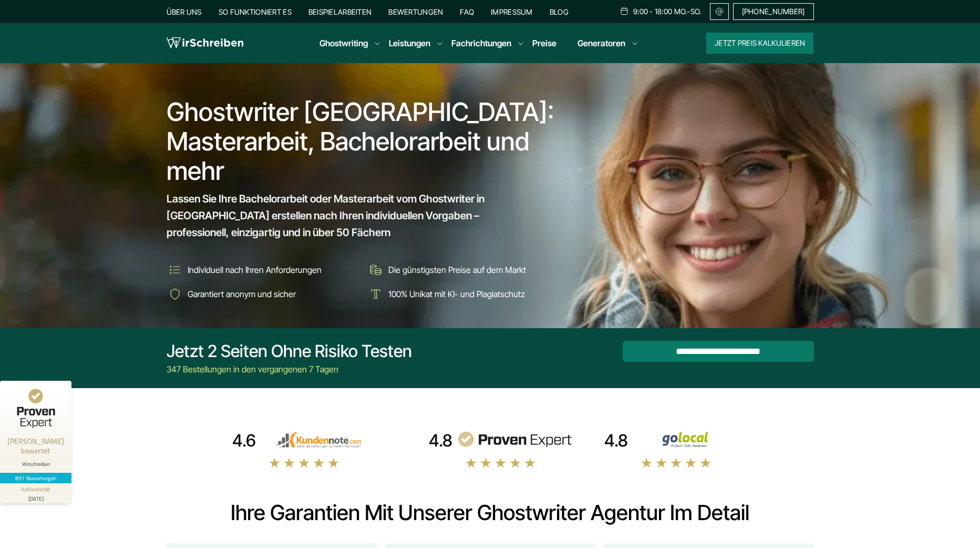 The width and height of the screenshot is (980, 548). I want to click on button: Jetzt Preis kalkulieren, so click(760, 43).